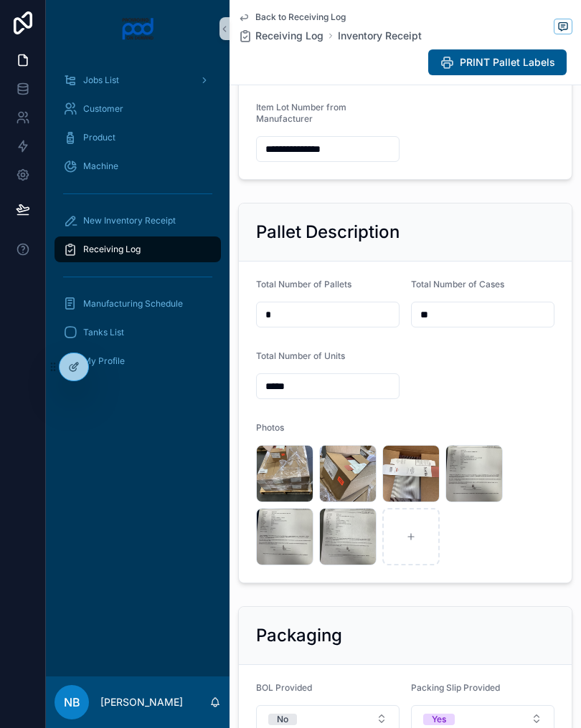 The height and width of the screenshot is (728, 581). I want to click on div: No, so click(282, 720).